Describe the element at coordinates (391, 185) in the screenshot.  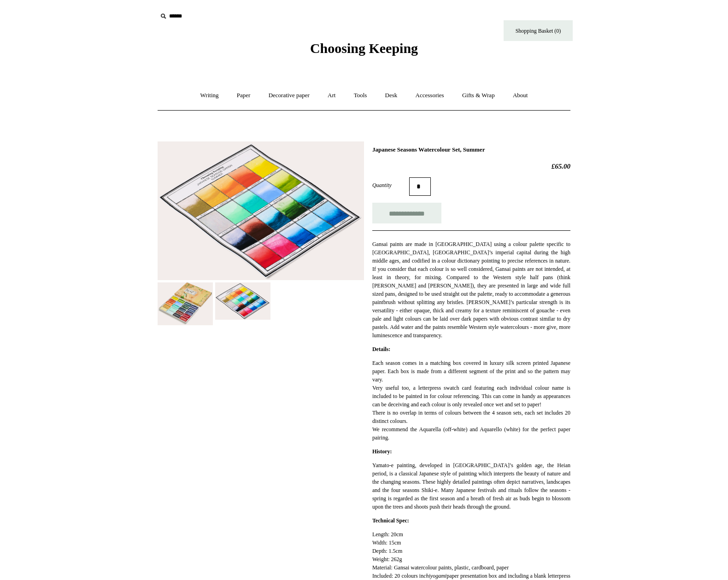
I see `label: Quantity` at that location.